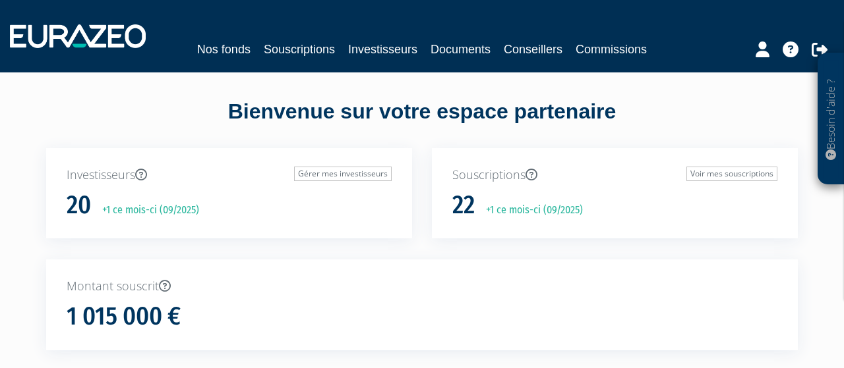  I want to click on p: Montant souscrit, so click(422, 287).